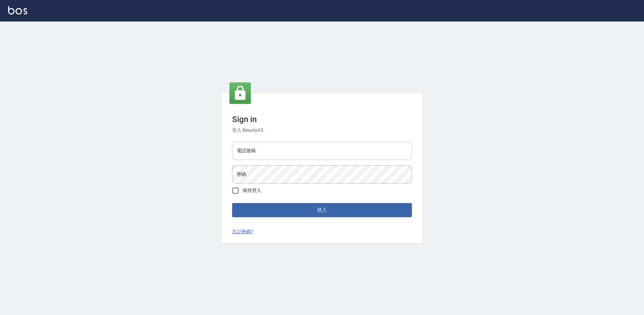  What do you see at coordinates (18, 10) in the screenshot?
I see `img: Logo` at bounding box center [18, 10].